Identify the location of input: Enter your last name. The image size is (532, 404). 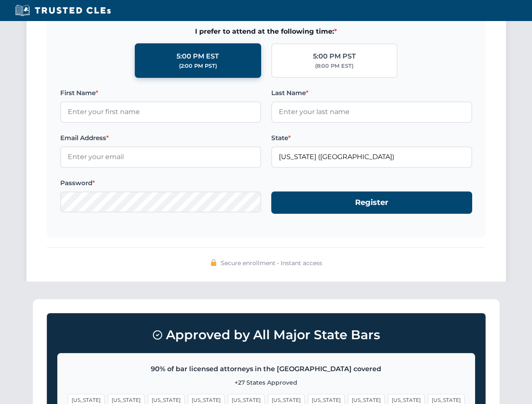
(372, 112).